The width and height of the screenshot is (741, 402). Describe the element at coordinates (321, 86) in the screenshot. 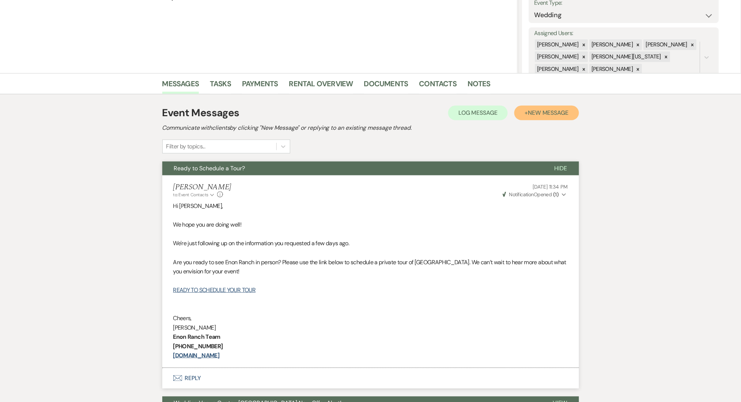

I see `a: Rental Overview` at that location.